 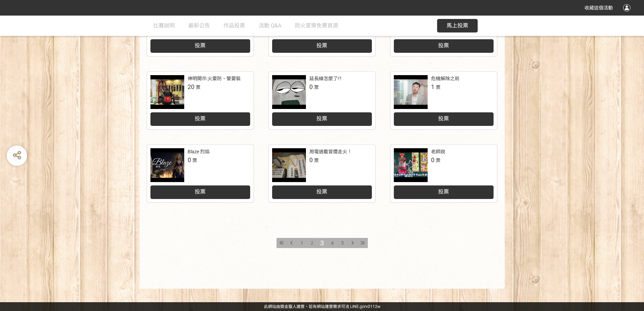 I want to click on a: 危機解除之前1票投票, so click(x=443, y=100).